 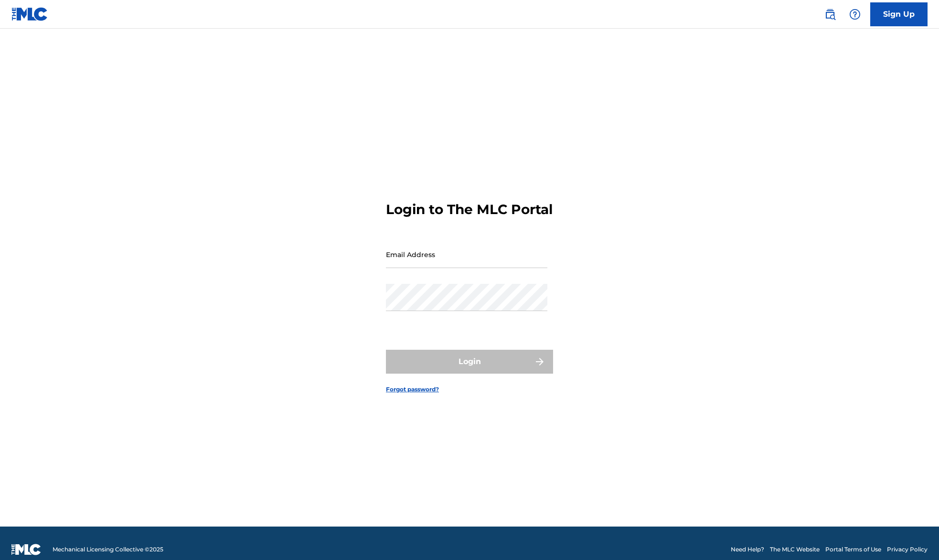 I want to click on a: The MLC Website, so click(x=795, y=549).